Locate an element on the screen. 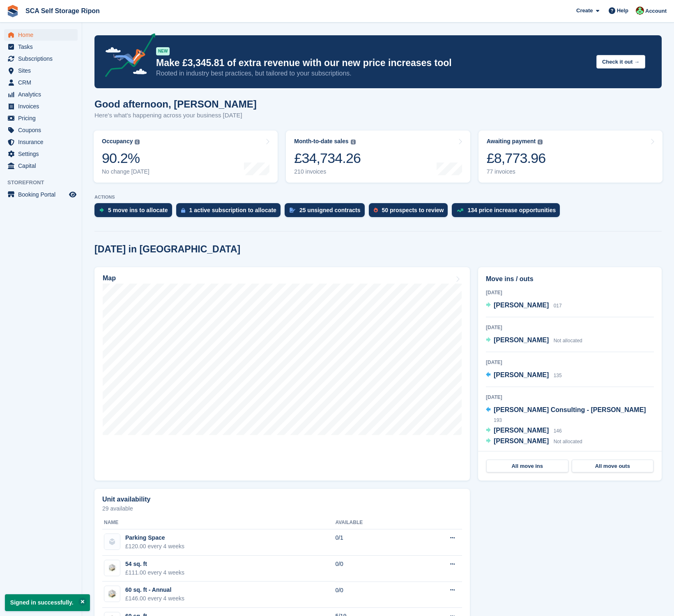 The image size is (674, 616). span: Sites is located at coordinates (43, 71).